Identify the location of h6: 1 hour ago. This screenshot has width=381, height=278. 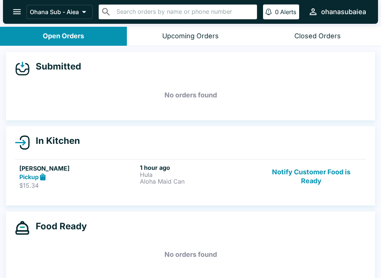
(199, 168).